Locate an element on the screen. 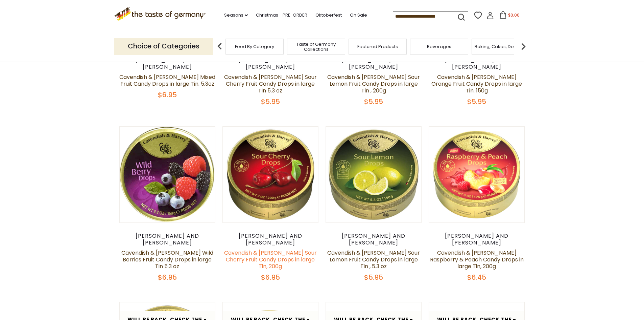  a: Featured Products is located at coordinates (378, 47).